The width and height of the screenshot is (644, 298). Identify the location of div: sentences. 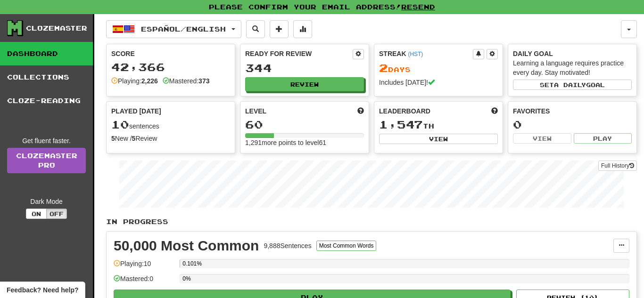
(170, 125).